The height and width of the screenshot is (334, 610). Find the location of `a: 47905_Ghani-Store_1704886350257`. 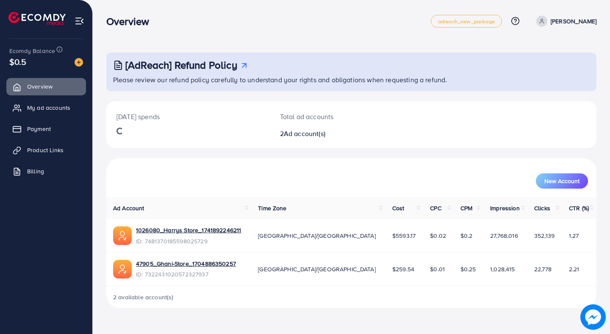

a: 47905_Ghani-Store_1704886350257 is located at coordinates (186, 264).